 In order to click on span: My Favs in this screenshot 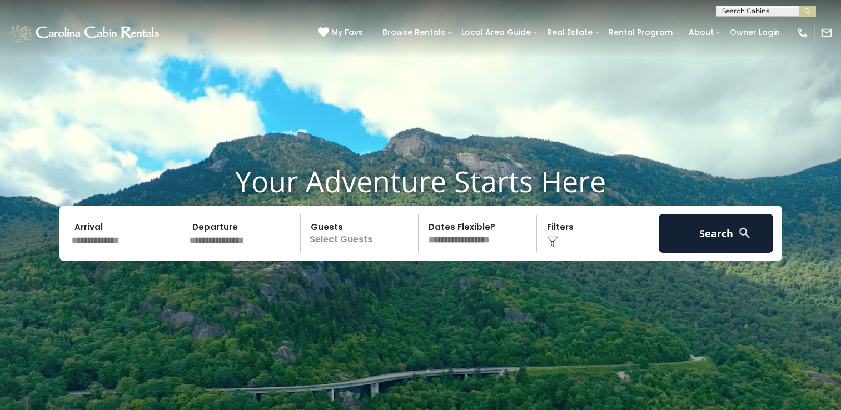, I will do `click(347, 32)`.